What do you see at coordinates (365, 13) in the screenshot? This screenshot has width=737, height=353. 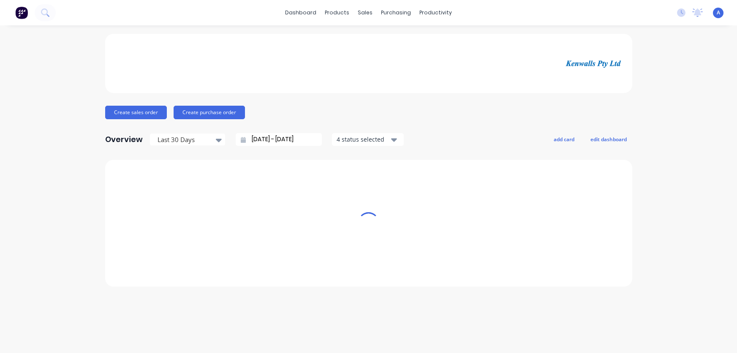 I see `div: sales` at bounding box center [365, 13].